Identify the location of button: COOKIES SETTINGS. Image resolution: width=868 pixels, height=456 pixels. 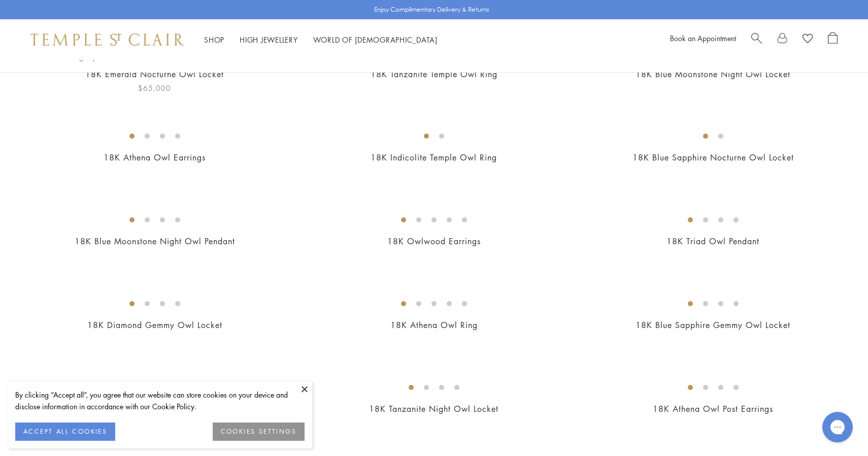
(258, 431).